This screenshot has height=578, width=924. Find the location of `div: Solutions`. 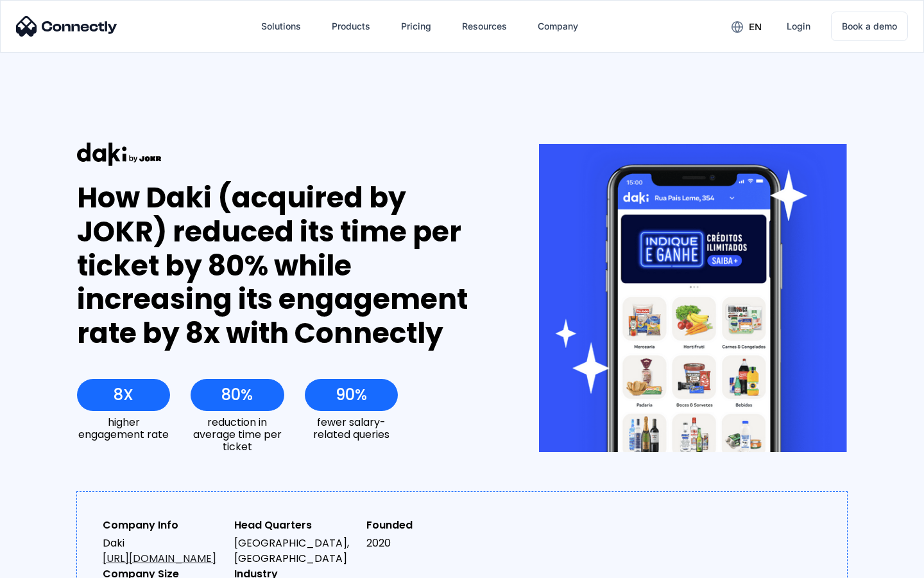

div: Solutions is located at coordinates (281, 26).